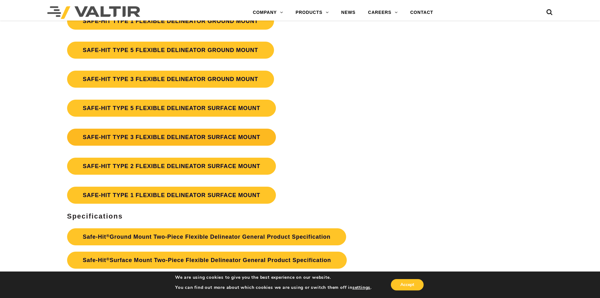  I want to click on a: CAREERS, so click(383, 13).